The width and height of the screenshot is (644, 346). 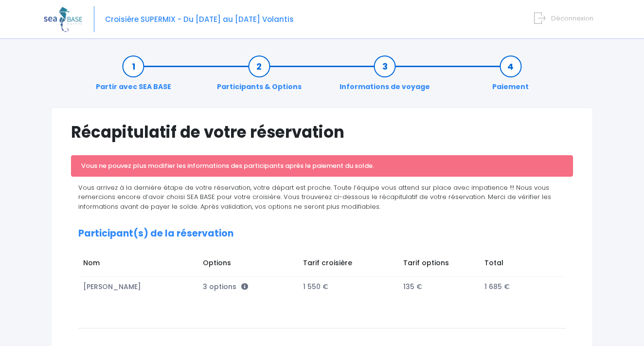 What do you see at coordinates (315, 197) in the screenshot?
I see `span: Vous arrivez à la dernière étape de votre réservation, votre départ est proche. Toute l’équipe vo...` at bounding box center [315, 197].